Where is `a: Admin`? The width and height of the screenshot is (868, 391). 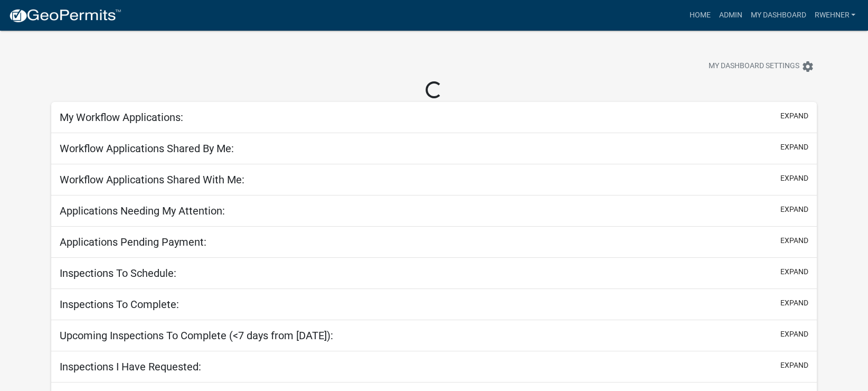 a: Admin is located at coordinates (730, 15).